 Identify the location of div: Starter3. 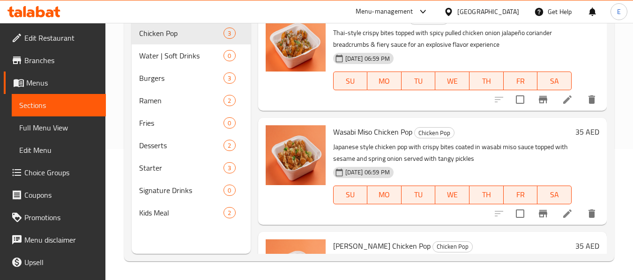
(191, 168).